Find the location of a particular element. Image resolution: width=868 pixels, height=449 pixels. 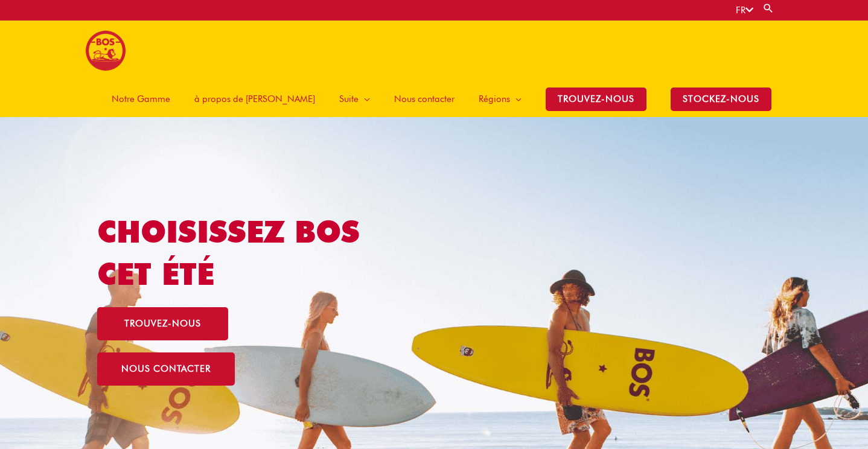

a: nous contacter is located at coordinates (166, 369).